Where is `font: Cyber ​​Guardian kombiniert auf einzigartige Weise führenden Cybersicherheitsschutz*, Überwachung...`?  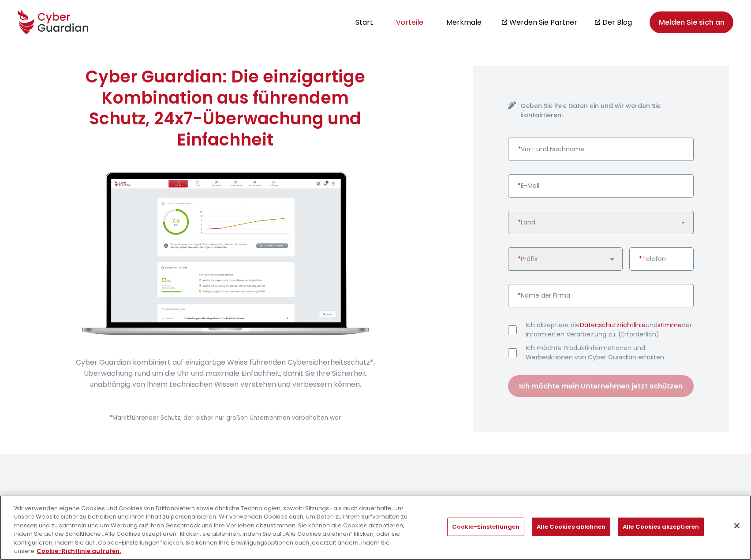
font: Cyber ​​Guardian kombiniert auf einzigartige Weise führenden Cybersicherheitsschutz*, Überwachung... is located at coordinates (225, 374).